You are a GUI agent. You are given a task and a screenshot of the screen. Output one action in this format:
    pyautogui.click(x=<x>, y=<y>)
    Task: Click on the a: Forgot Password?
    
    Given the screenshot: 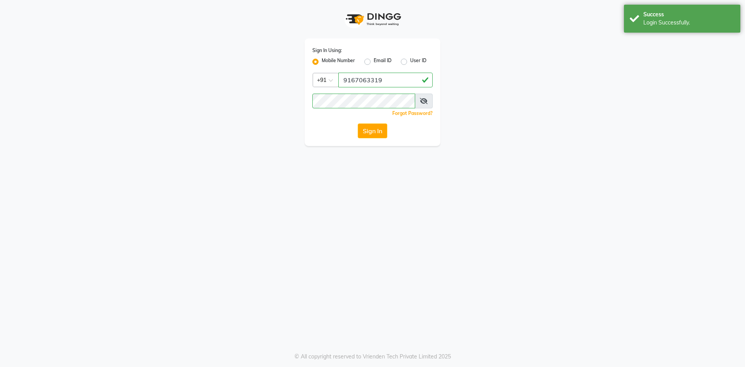 What is the action you would take?
    pyautogui.click(x=413, y=113)
    